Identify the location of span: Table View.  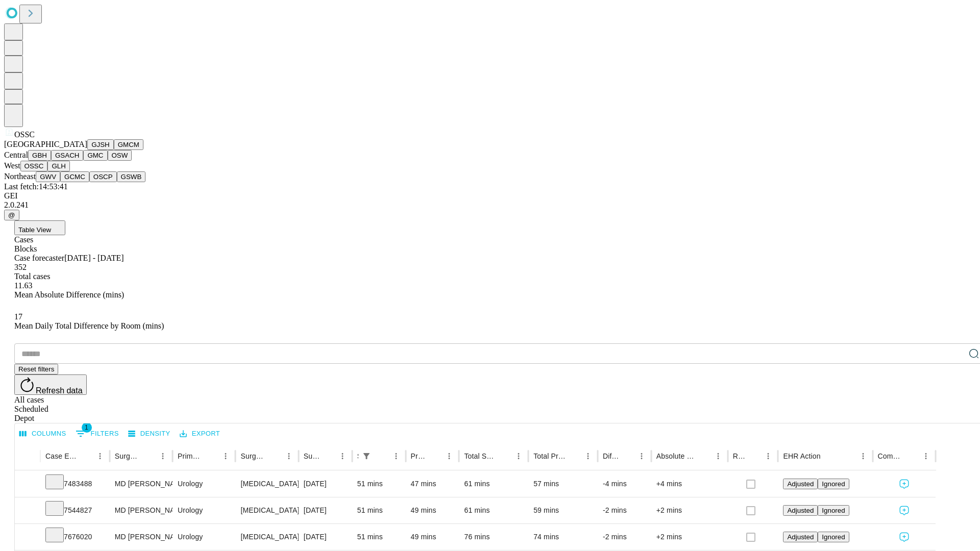
(35, 230).